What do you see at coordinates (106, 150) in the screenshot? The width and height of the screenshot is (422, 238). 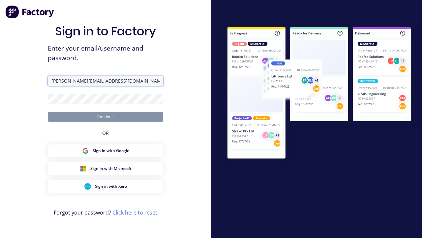 I see `button: Google Sign inSign in with Google` at bounding box center [106, 150].